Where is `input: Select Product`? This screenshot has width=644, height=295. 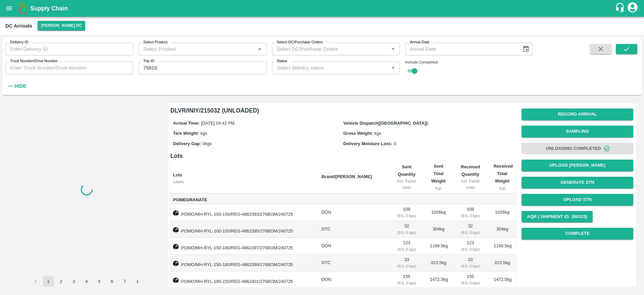 input: Select Product is located at coordinates (197, 49).